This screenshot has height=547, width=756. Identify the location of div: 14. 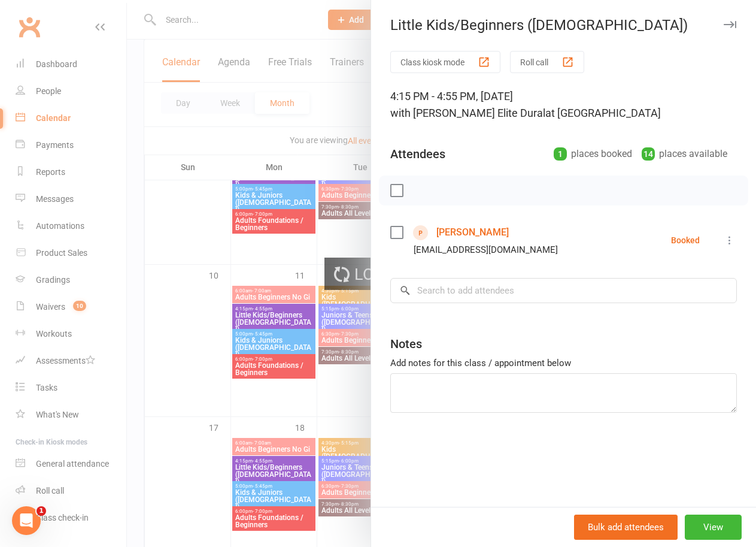
(649, 154).